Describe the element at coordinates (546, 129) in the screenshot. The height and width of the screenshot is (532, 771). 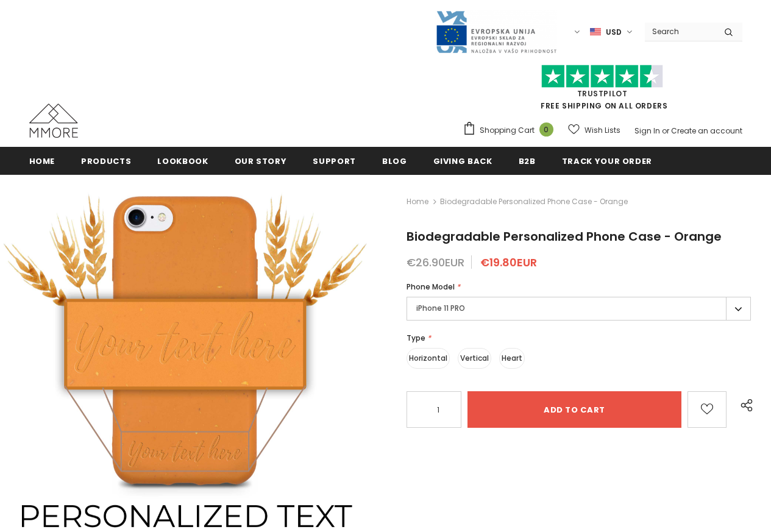
I see `span: 0` at that location.